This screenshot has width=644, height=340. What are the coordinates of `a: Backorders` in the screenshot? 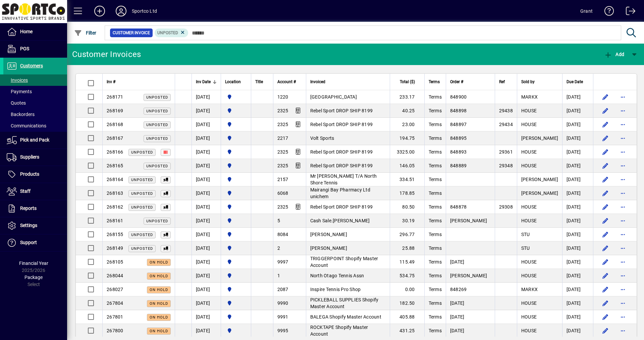 It's located at (35, 114).